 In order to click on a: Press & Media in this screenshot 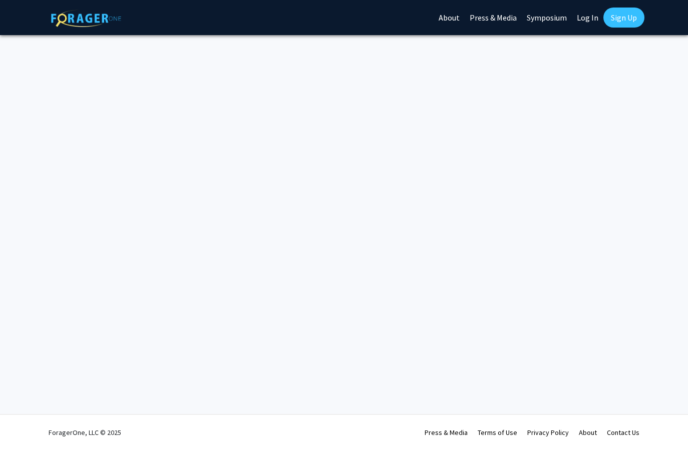, I will do `click(446, 432)`.